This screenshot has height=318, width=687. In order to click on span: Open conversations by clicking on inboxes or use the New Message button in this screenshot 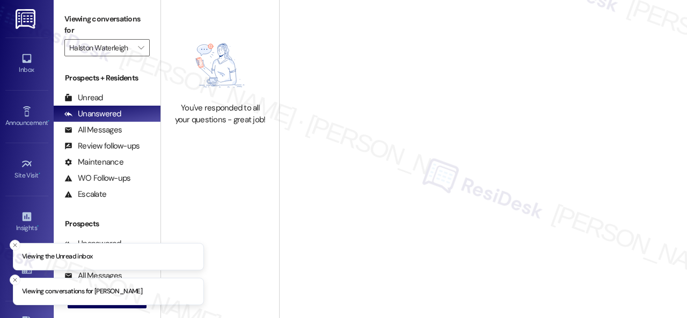, I will do `click(483, 190)`.